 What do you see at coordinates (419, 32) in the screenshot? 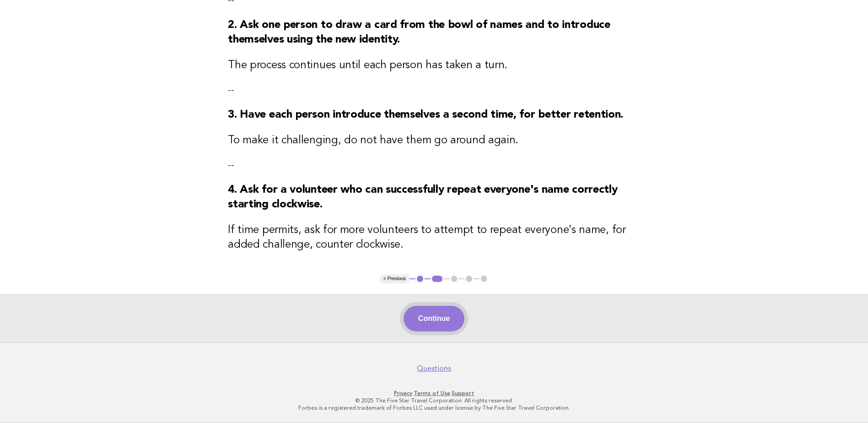
I see `strong: 2. Ask one person to draw a card from the bowl of names and to introduce themselves using the new...` at bounding box center [419, 32].